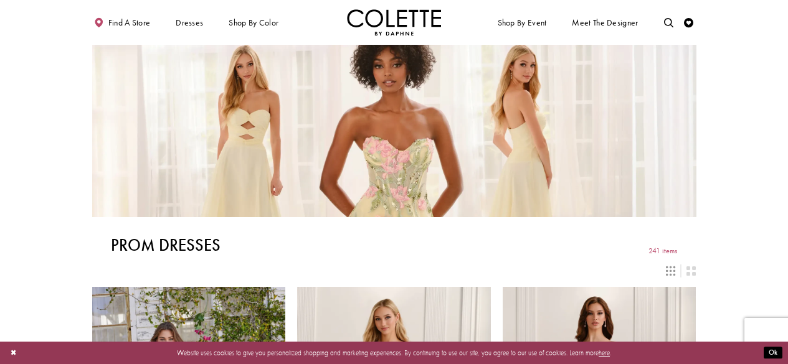 The image size is (788, 364). I want to click on a: Visit Home Page, so click(394, 22).